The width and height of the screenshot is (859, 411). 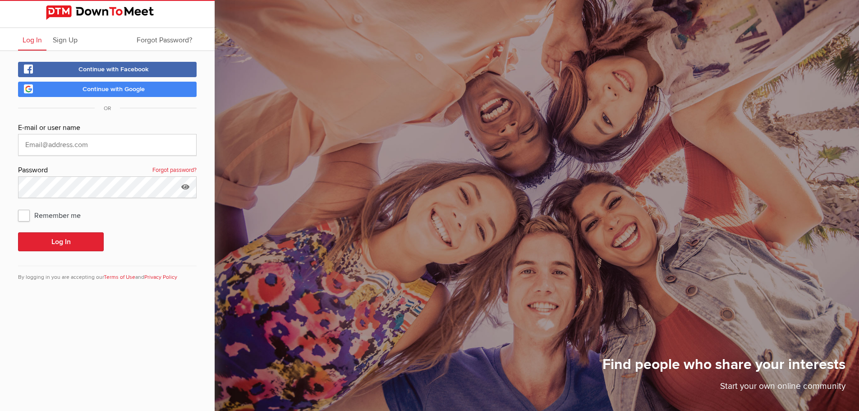 I want to click on a: Forgot password?, so click(x=175, y=171).